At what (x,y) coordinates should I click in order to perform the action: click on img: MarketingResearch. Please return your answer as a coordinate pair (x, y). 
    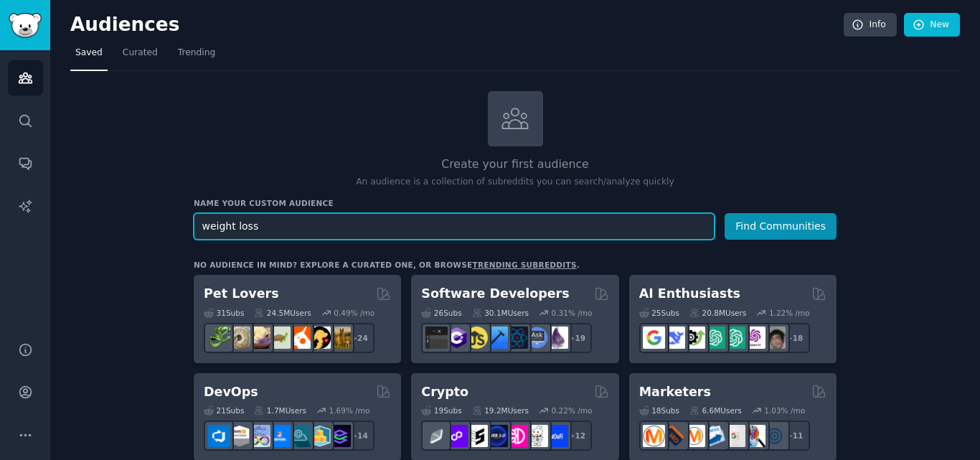
    Looking at the image, I should click on (754, 436).